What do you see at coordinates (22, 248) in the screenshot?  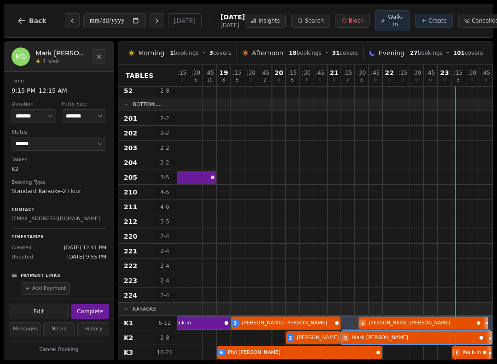 I see `span: Created` at bounding box center [22, 248].